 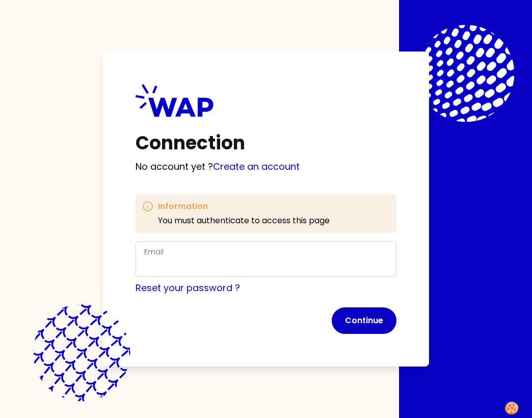 I want to click on p: No account yet ?, so click(x=266, y=167).